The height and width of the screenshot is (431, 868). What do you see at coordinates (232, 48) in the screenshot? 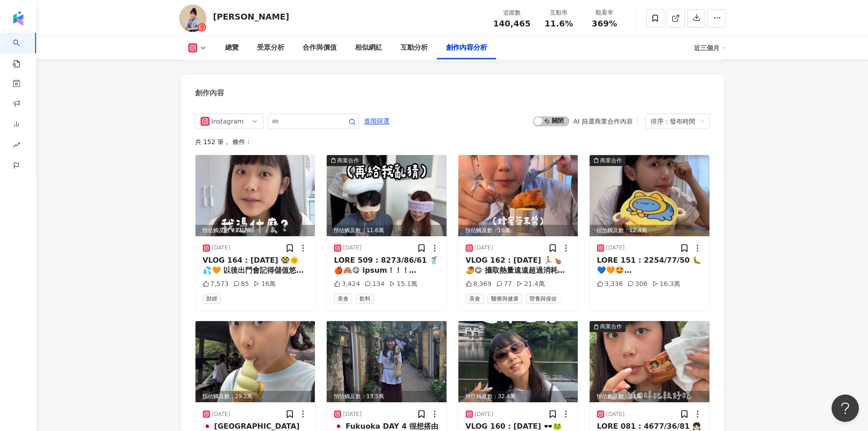
I see `div: 總覽` at bounding box center [232, 48].